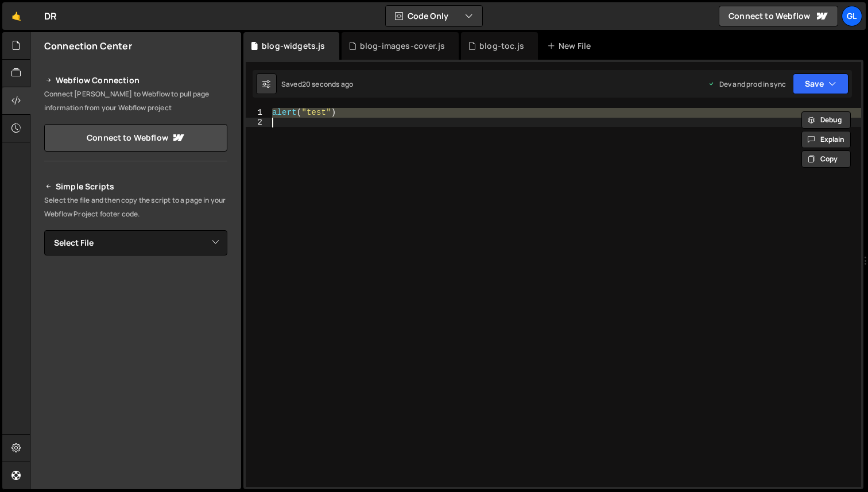  What do you see at coordinates (88, 46) in the screenshot?
I see `h2: Connection Center` at bounding box center [88, 46].